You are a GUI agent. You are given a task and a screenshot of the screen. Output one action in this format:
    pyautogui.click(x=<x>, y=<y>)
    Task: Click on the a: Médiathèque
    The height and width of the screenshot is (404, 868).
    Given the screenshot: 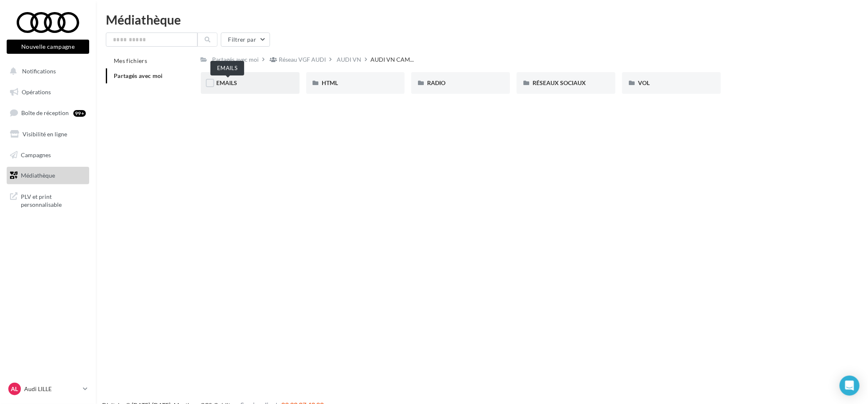 What is the action you would take?
    pyautogui.click(x=48, y=175)
    